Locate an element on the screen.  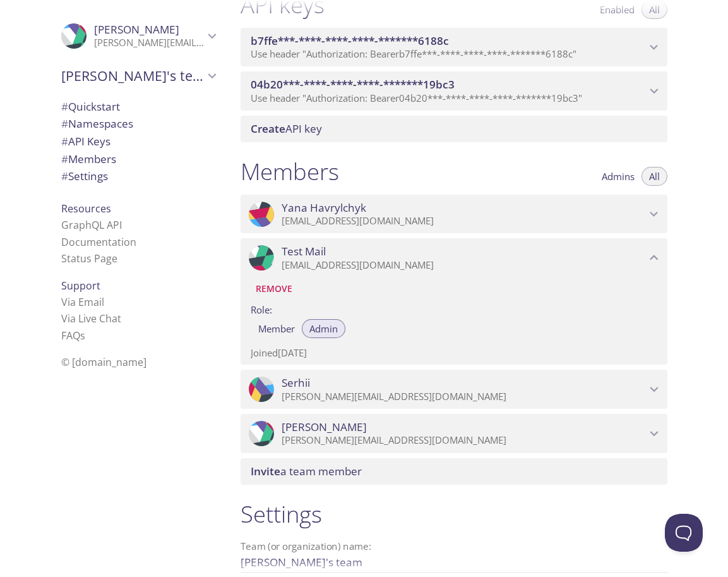
a: Documentation is located at coordinates (98, 242).